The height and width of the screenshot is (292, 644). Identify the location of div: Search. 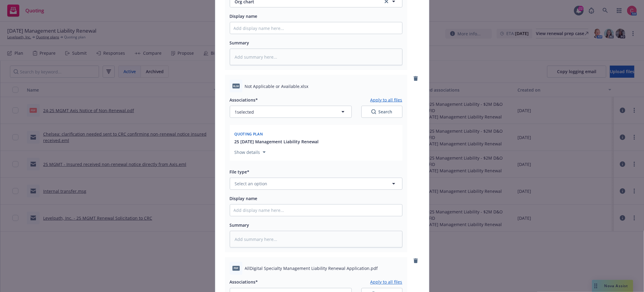
(382, 112).